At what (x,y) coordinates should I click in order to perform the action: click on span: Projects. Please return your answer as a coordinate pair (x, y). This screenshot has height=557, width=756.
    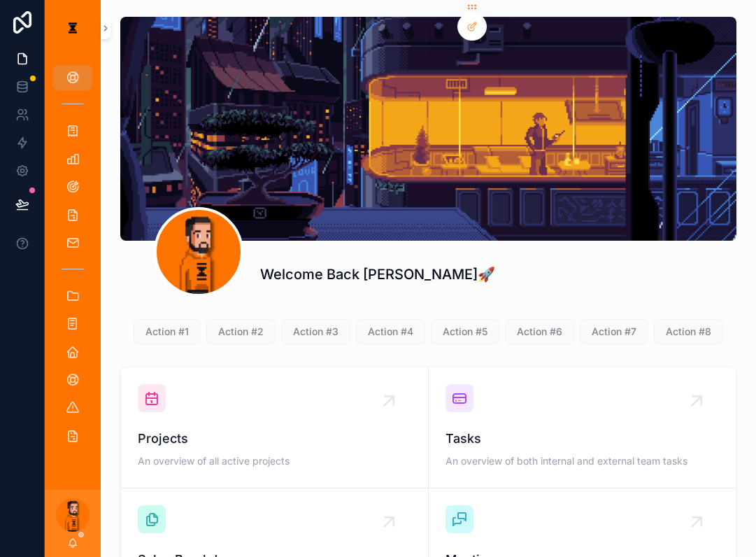
    Looking at the image, I should click on (274, 439).